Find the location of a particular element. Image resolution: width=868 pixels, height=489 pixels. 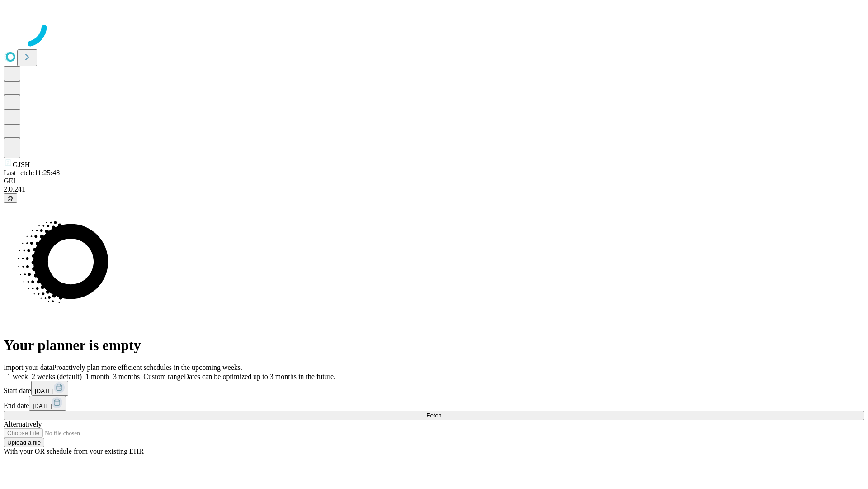

button: Upload a file is located at coordinates (24, 442).